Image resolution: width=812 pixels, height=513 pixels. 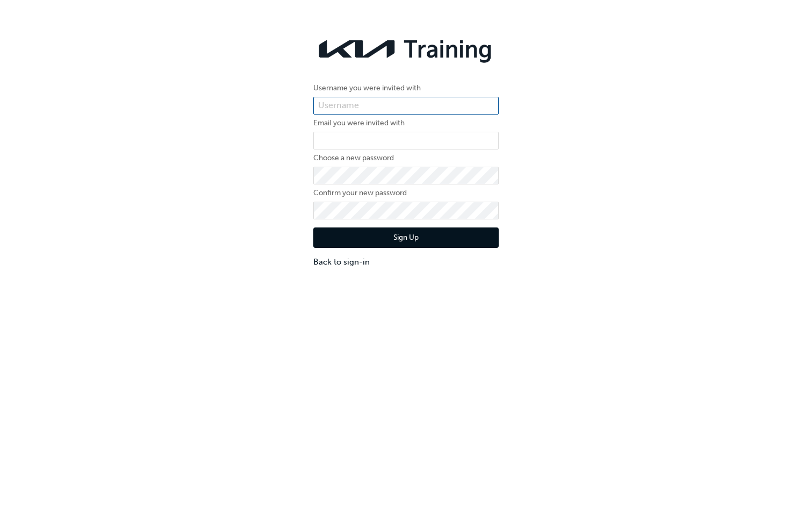 What do you see at coordinates (406, 193) in the screenshot?
I see `label: Confirm your new password` at bounding box center [406, 193].